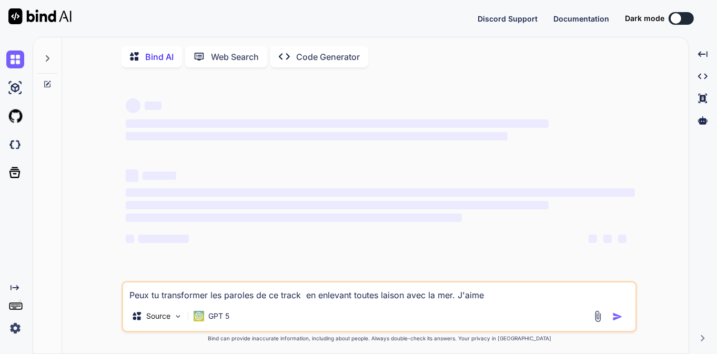 The height and width of the screenshot is (354, 717). I want to click on img: githubLight, so click(15, 116).